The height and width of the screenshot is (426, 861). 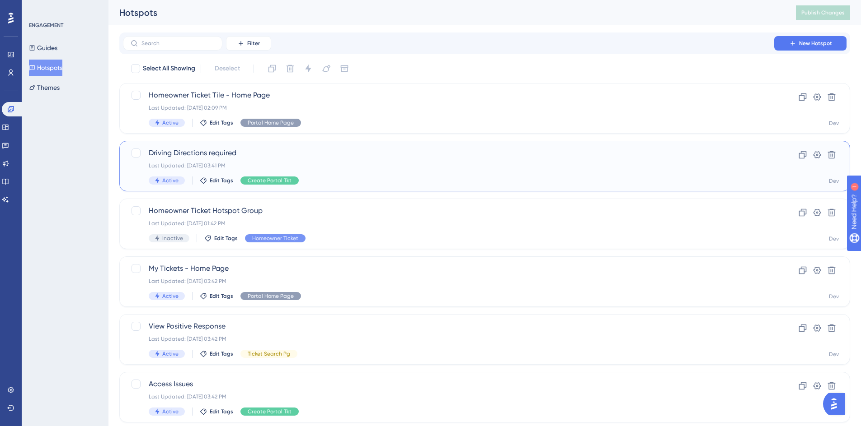 What do you see at coordinates (448, 327) in the screenshot?
I see `span: View Positive Response` at bounding box center [448, 327].